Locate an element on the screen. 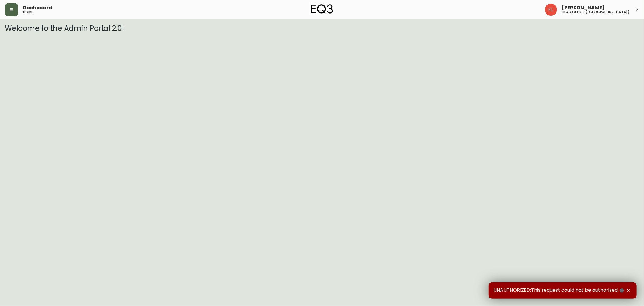  h5: home is located at coordinates (28, 12).